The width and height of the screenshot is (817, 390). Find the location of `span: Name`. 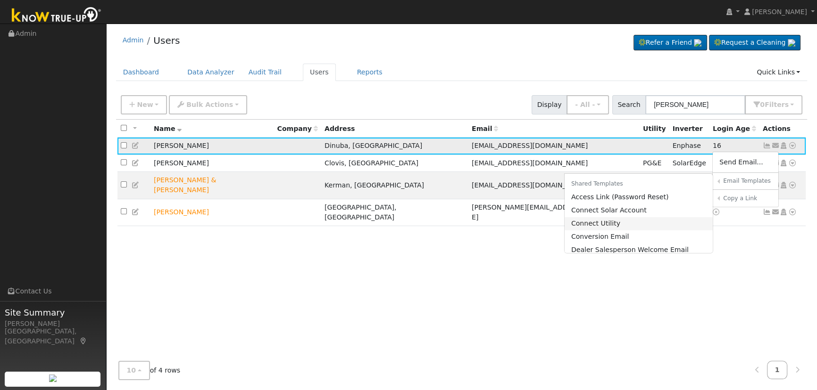

span: Name is located at coordinates (167, 129).